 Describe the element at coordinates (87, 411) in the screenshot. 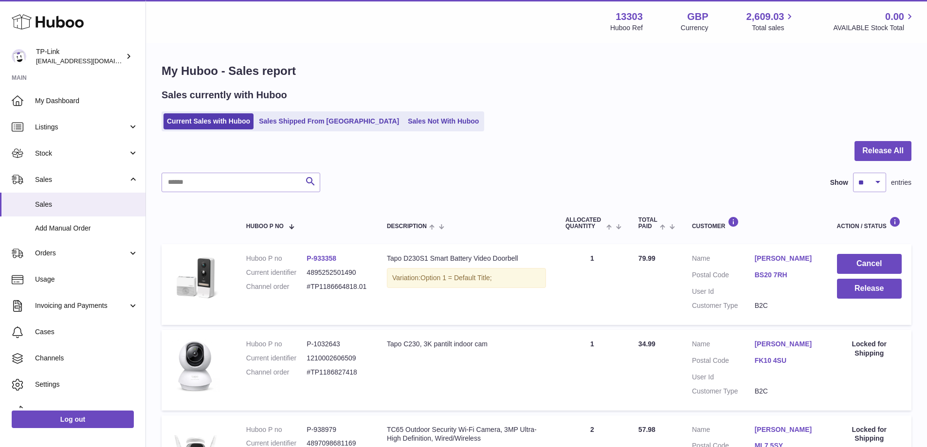

I see `span: Returns` at that location.